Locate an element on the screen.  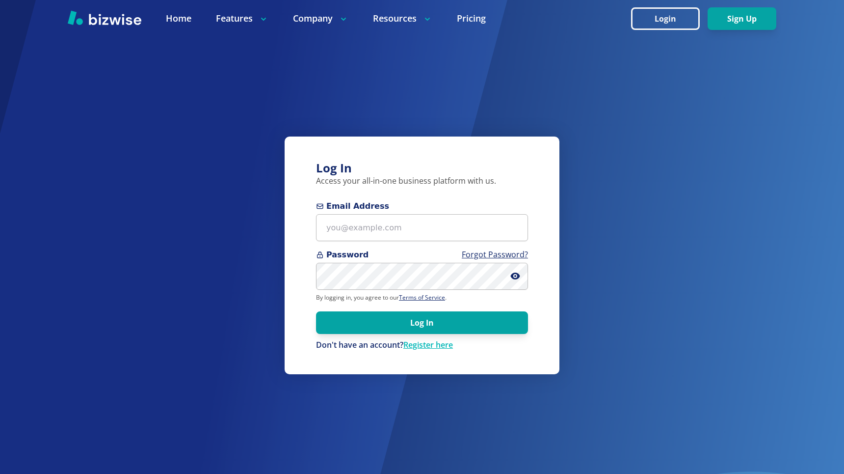
a: Login is located at coordinates (670, 19).